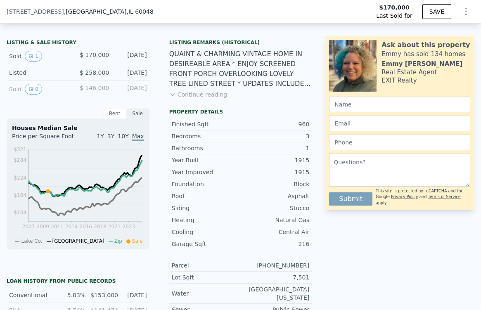  What do you see at coordinates (409, 72) in the screenshot?
I see `div: Real Estate Agent` at bounding box center [409, 72].